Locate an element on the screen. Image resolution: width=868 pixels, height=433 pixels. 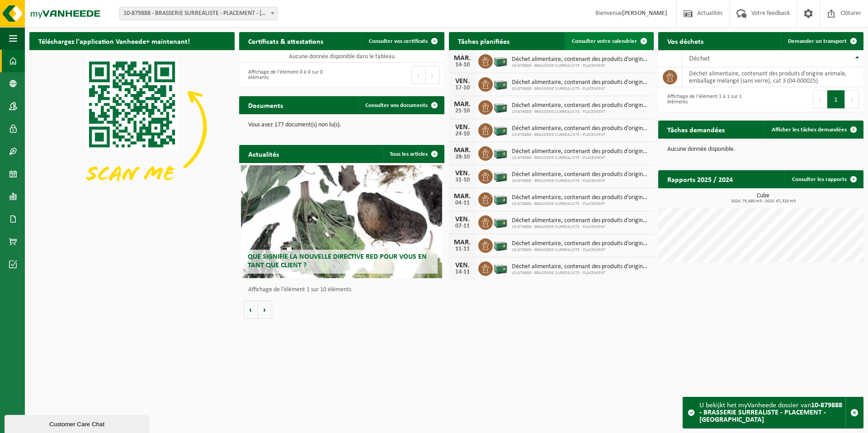
td: Aucune donnée disponible dans le tableau is located at coordinates (341, 57).